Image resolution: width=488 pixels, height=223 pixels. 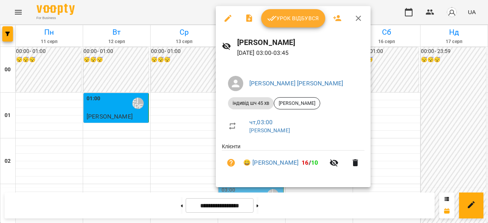 What do you see at coordinates (231, 163) in the screenshot?
I see `button: Візит ще не сплачено. Додати оплату?` at bounding box center [231, 163].